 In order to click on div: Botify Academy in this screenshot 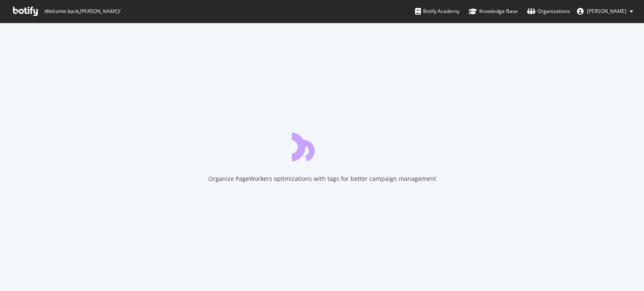, I will do `click(437, 11)`.